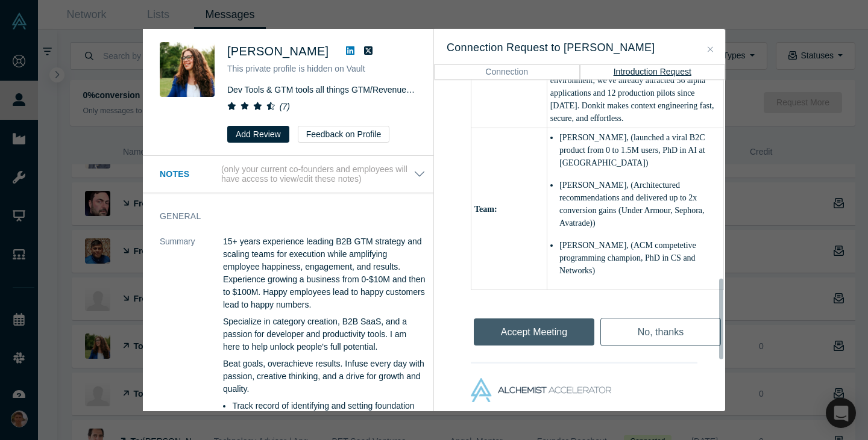 Image resolution: width=868 pixels, height=440 pixels. Describe the element at coordinates (292, 175) in the screenshot. I see `button: Notes (only your current co-founders and employees will have access to view/edit these notes)` at that location.